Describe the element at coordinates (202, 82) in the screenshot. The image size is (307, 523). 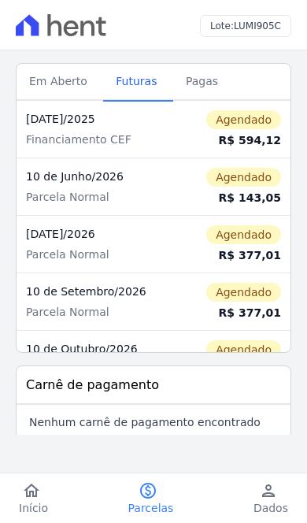
I see `a: Pagas` at that location.